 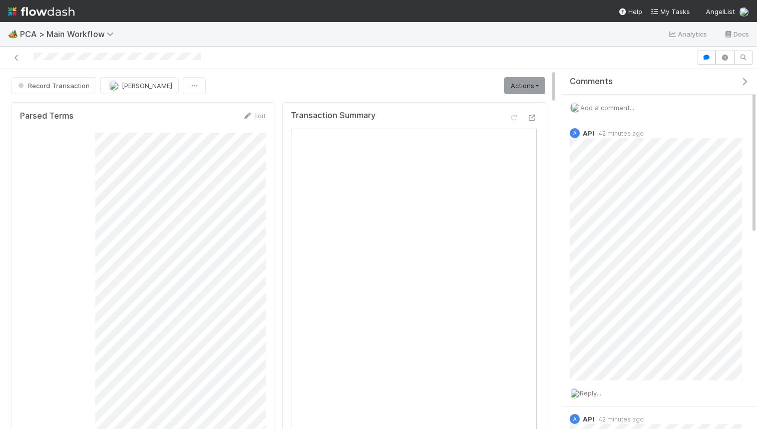 What do you see at coordinates (41, 12) in the screenshot?
I see `img: logo-inverted-e16ddd16eac7371096b0.svg` at bounding box center [41, 12].